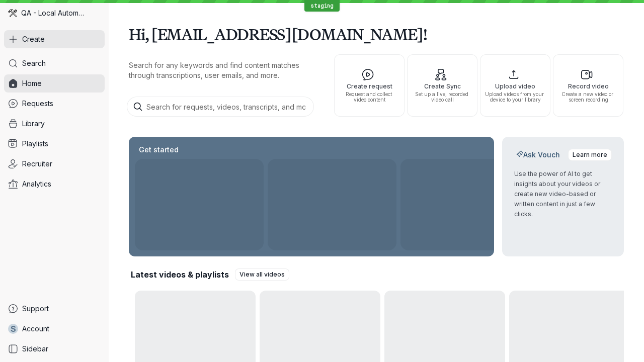 This screenshot has width=644, height=362. What do you see at coordinates (35, 143) in the screenshot?
I see `span: Playlists` at bounding box center [35, 143].